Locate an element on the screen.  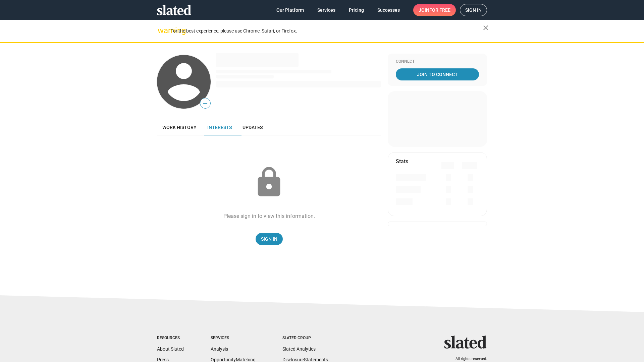
span: Services is located at coordinates (326, 10).